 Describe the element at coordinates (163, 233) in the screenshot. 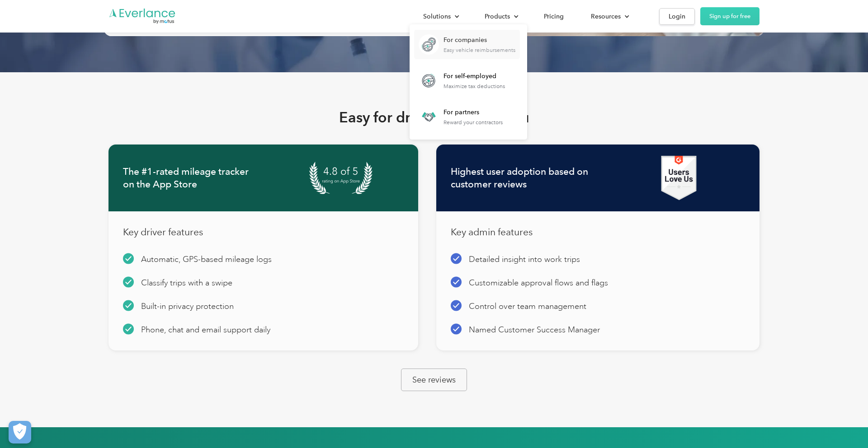

I see `p: Key driver features` at that location.